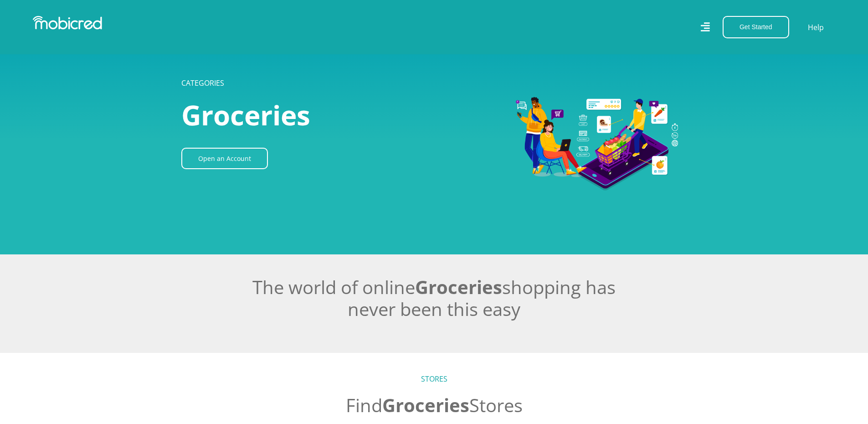 Image resolution: width=868 pixels, height=424 pixels. I want to click on a: Help, so click(816, 27).